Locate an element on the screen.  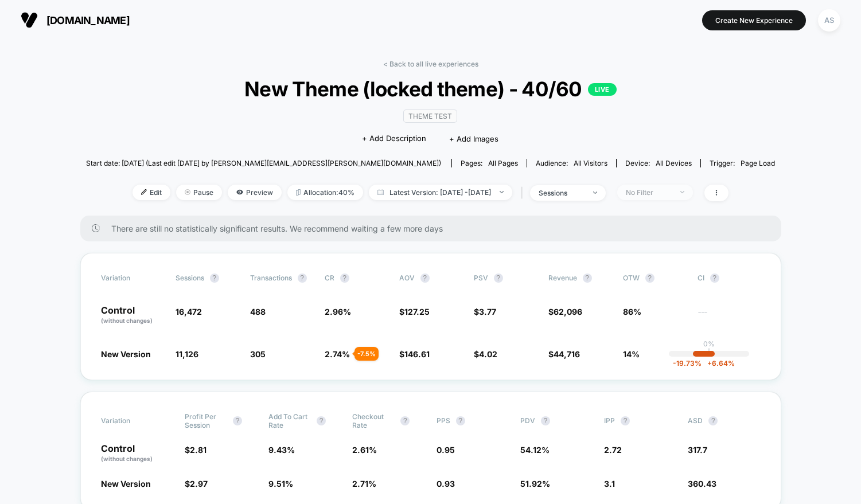
span: 2.81 is located at coordinates (198, 450).